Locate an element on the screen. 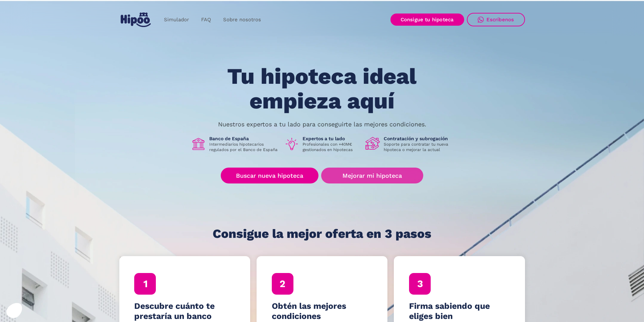 Image resolution: width=644 pixels, height=322 pixels. a: Consigue tu hipoteca is located at coordinates (427, 20).